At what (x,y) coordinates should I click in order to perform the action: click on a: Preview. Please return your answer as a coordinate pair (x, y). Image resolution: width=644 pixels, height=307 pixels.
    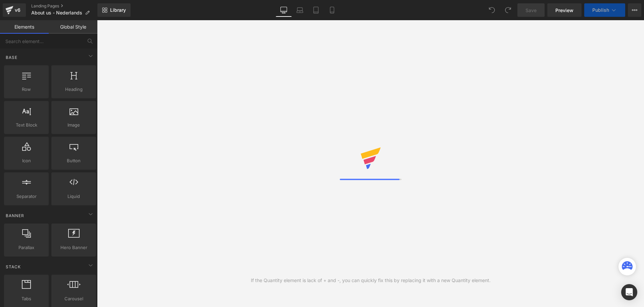
    Looking at the image, I should click on (564, 10).